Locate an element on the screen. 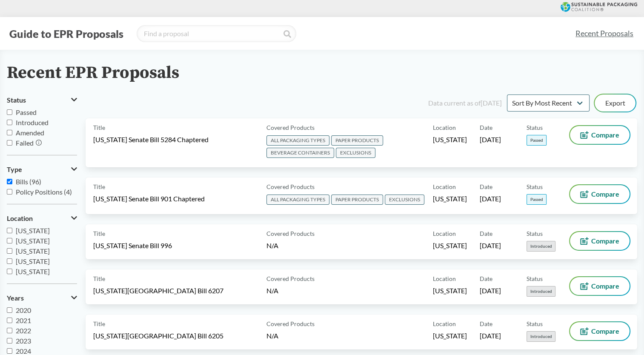 This screenshot has height=355, width=644. button: Location is located at coordinates (42, 218).